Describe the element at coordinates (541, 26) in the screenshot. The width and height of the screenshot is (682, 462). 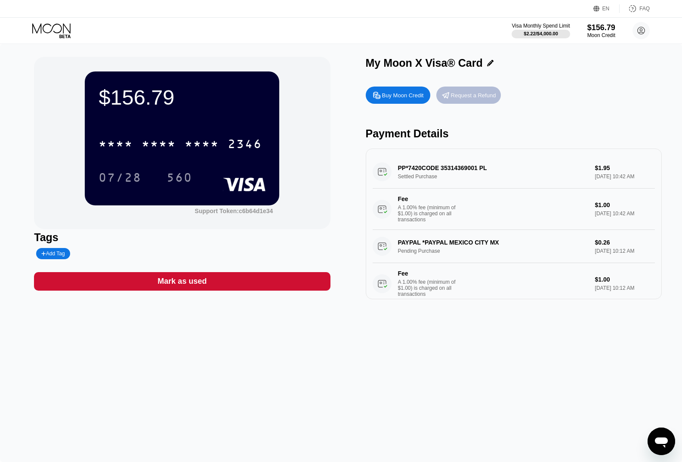
I see `div: Visa Monthly Spend Limit` at that location.